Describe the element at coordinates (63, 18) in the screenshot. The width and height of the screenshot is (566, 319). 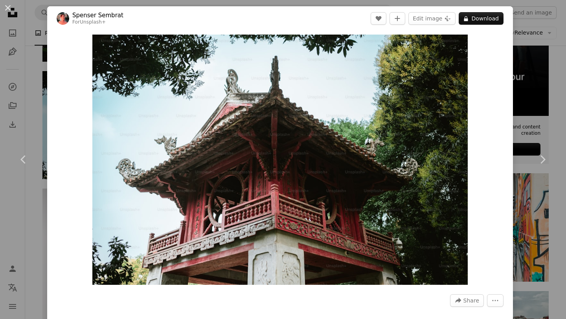
I see `a: Access the profile of Spenser Sembrat` at that location.